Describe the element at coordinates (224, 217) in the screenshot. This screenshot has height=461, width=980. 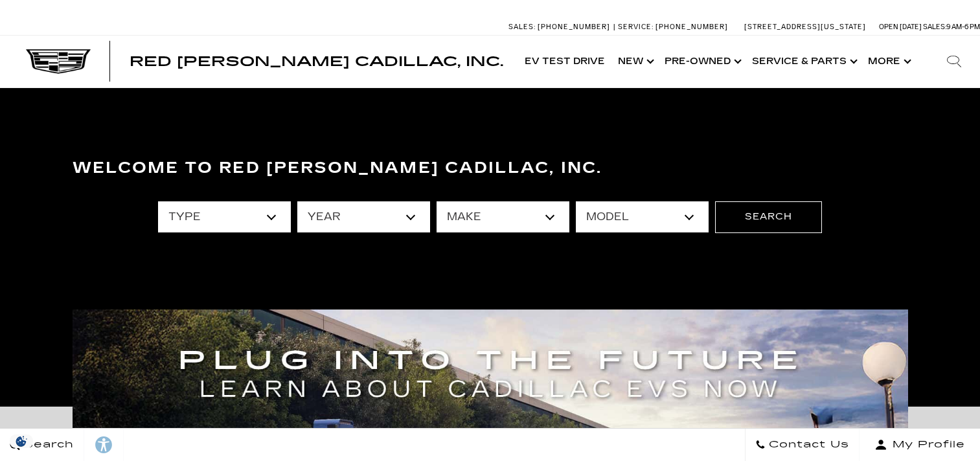
I see `select: Filter by type` at that location.